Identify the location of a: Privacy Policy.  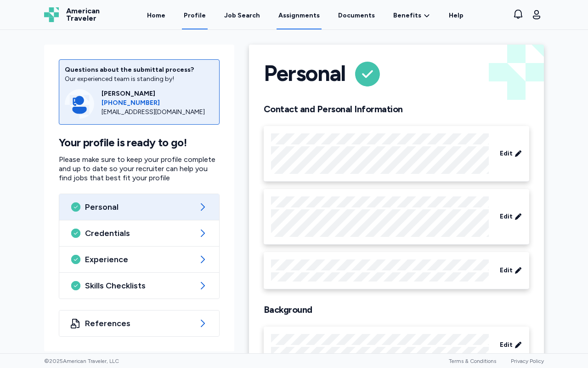
(527, 361).